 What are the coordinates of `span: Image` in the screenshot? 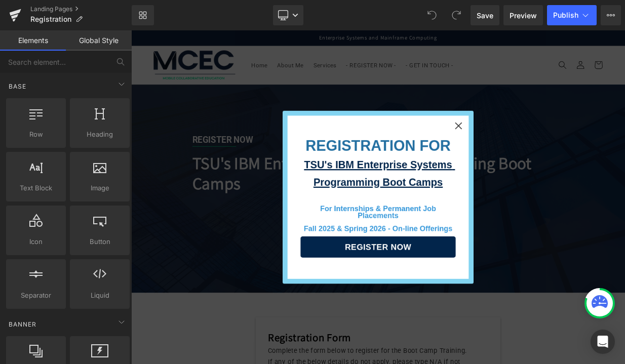 It's located at (100, 188).